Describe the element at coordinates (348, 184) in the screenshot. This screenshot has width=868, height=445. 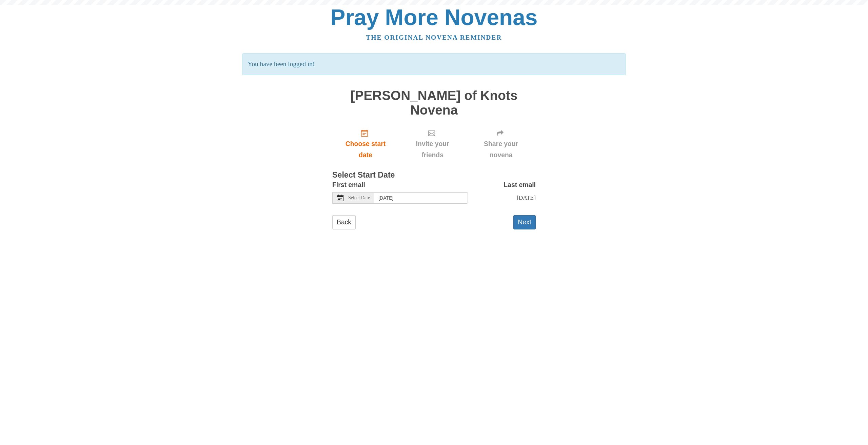
I see `label: First email` at that location.